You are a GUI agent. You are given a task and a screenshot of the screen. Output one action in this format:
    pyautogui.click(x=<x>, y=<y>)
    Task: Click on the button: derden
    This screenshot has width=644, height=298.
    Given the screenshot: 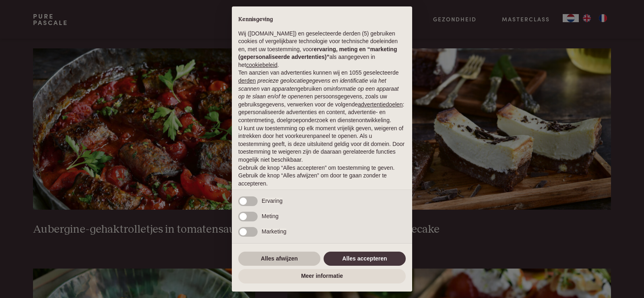 What is the action you would take?
    pyautogui.click(x=247, y=81)
    